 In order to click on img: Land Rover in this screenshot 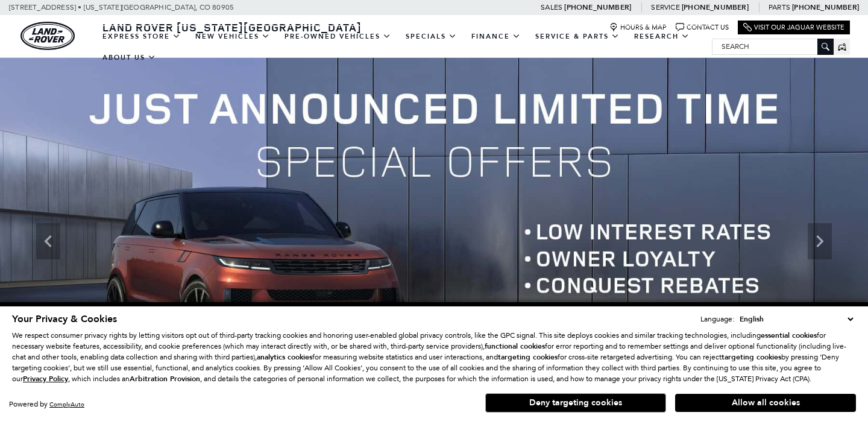, I will do `click(48, 36)`.